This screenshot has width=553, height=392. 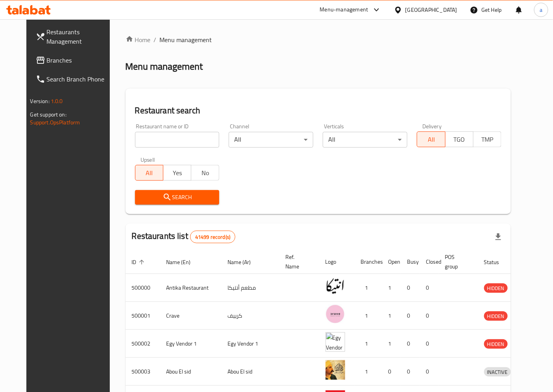 What do you see at coordinates (205, 172) in the screenshot?
I see `span: No` at bounding box center [205, 172].